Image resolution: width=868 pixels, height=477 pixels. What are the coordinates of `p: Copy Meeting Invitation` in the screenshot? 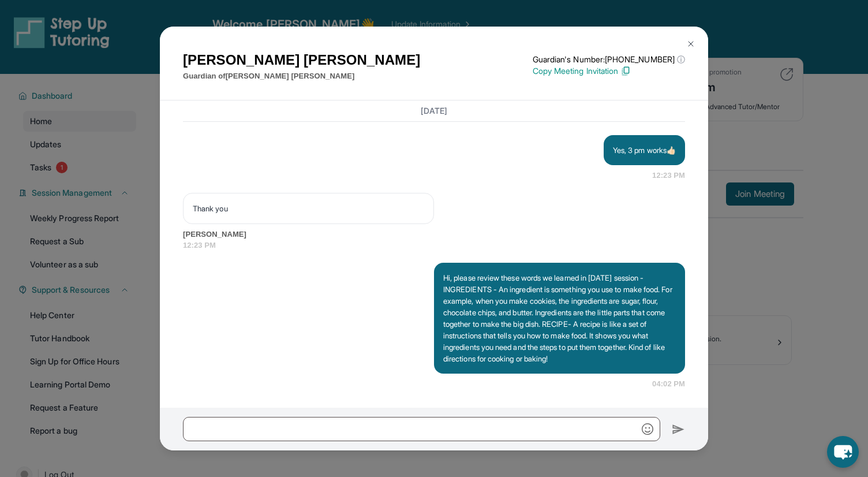 It's located at (609, 71).